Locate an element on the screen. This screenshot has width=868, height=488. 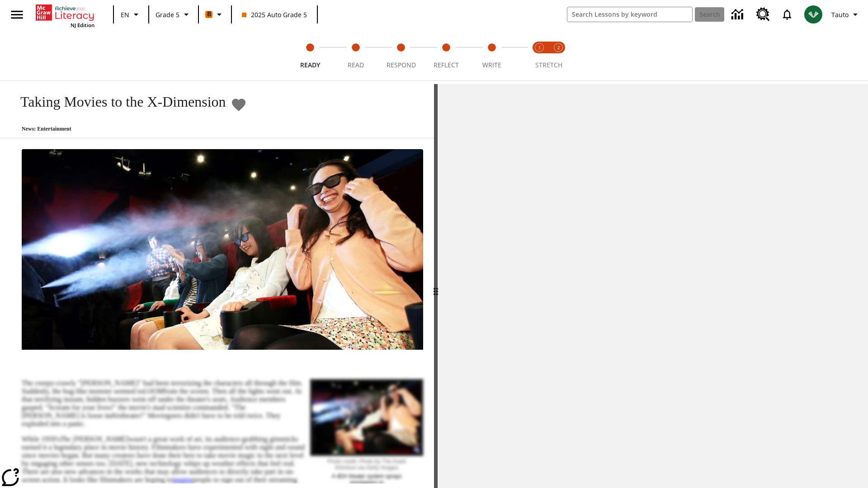
button: Respond step 3 of 5 is located at coordinates (401, 55).